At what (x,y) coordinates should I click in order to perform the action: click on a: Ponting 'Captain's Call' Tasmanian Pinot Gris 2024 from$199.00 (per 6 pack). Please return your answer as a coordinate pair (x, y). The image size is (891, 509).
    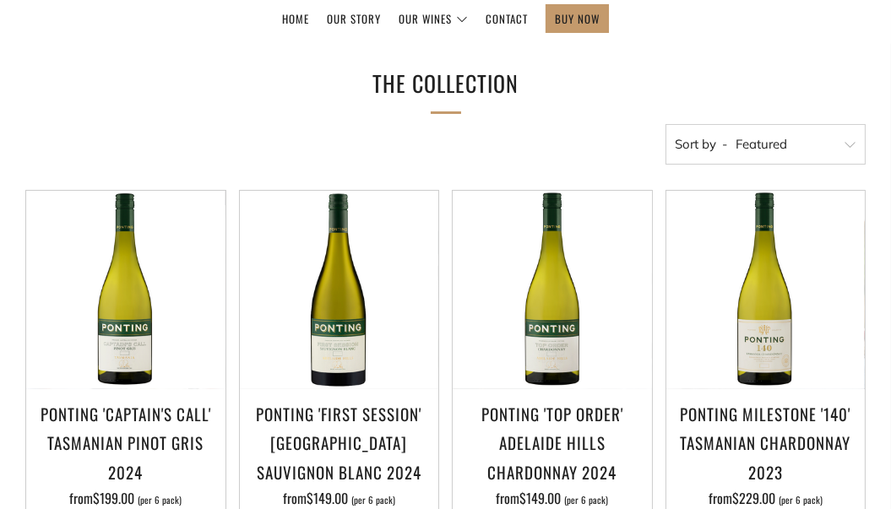
    Looking at the image, I should click on (126, 452).